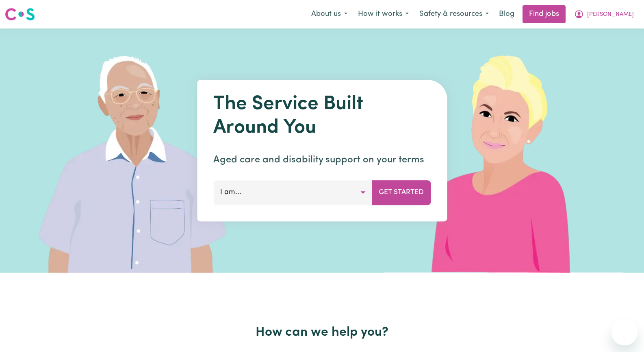  I want to click on h2: How can we help you?, so click(322, 332).